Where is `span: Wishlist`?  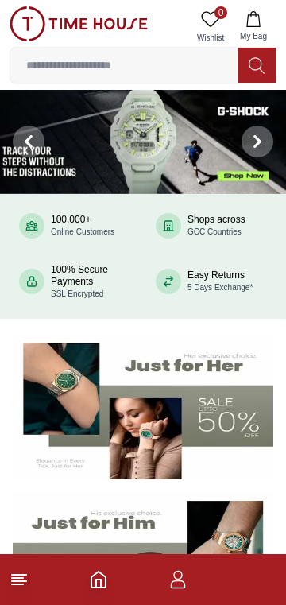
span: Wishlist is located at coordinates (211, 37).